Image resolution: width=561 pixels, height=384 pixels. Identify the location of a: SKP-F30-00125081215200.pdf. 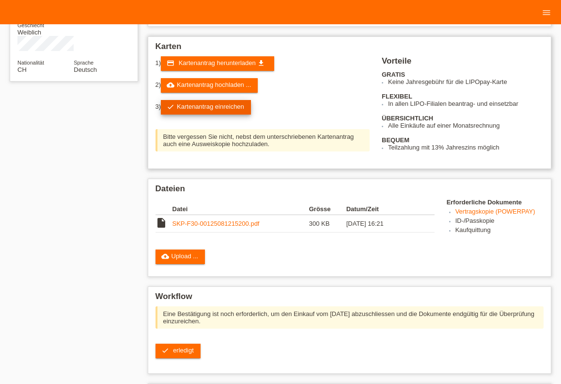
(216, 223).